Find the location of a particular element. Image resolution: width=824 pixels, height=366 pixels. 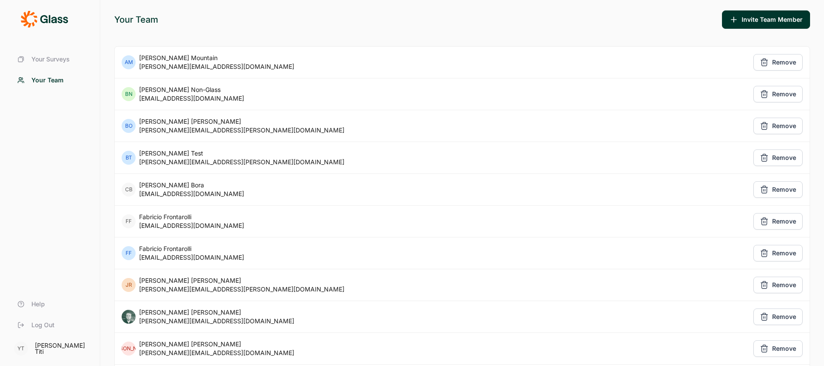

span: Log Out is located at coordinates (43, 325).